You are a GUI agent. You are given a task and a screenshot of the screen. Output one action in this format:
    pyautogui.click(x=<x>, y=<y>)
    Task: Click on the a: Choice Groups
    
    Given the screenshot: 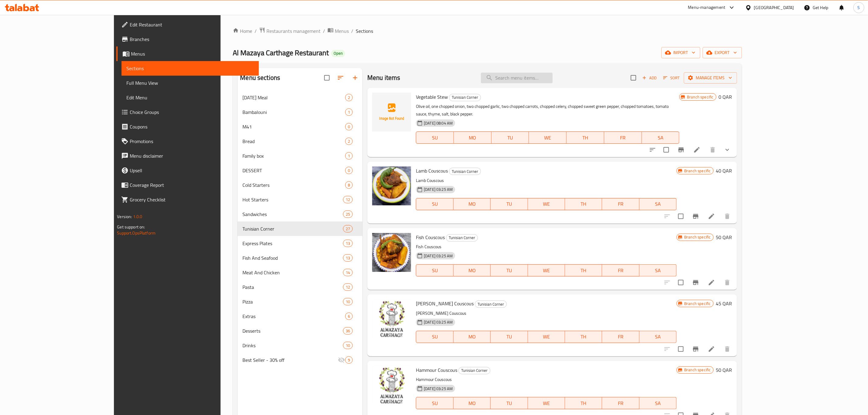 What is the action you would take?
    pyautogui.click(x=187, y=112)
    